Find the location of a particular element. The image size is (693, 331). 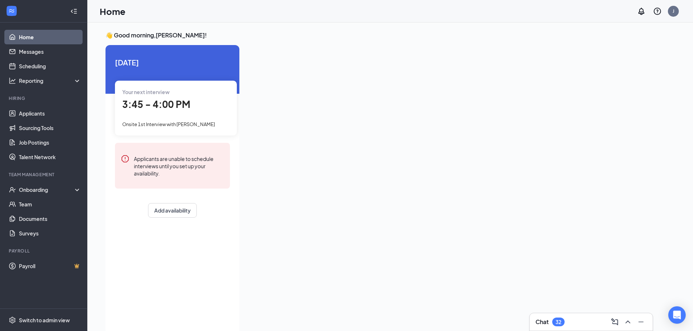

a: Job Postings is located at coordinates (50, 143).